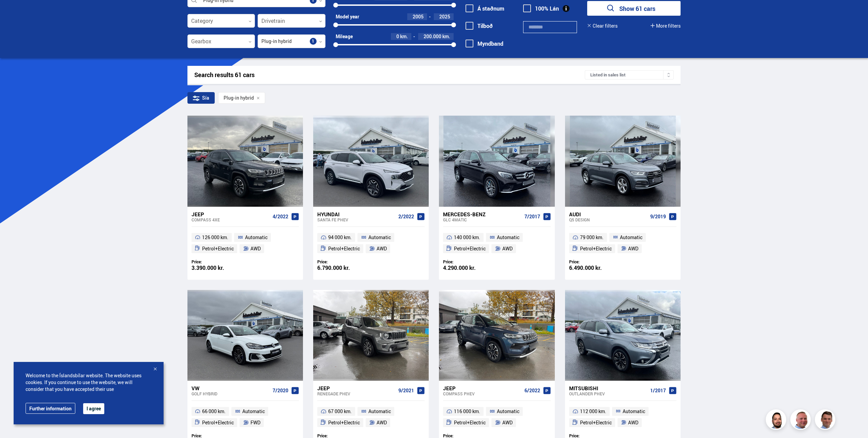  Describe the element at coordinates (390, 75) in the screenshot. I see `div: Search results 61 cars` at that location.